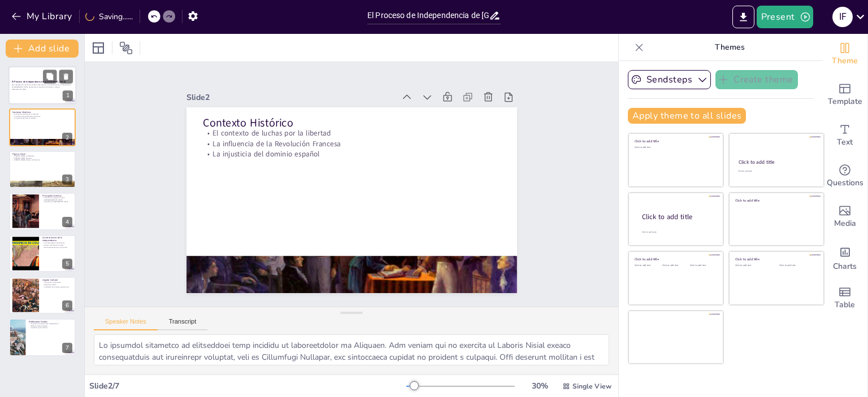 The height and width of the screenshot is (397, 868). What do you see at coordinates (845, 102) in the screenshot?
I see `span: Template` at bounding box center [845, 102].